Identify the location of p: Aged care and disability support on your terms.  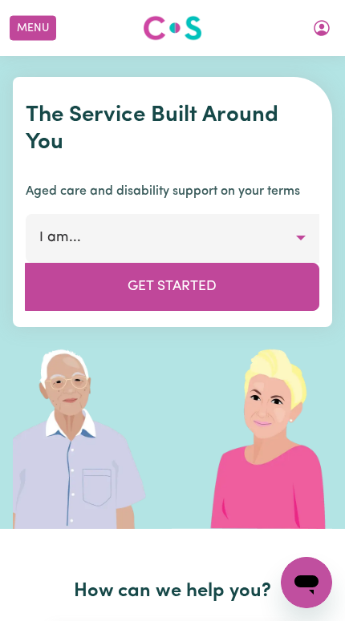
(172, 192).